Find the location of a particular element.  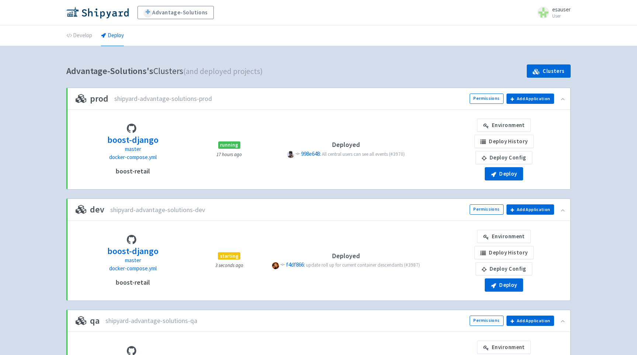

h3: qa is located at coordinates (87, 321).